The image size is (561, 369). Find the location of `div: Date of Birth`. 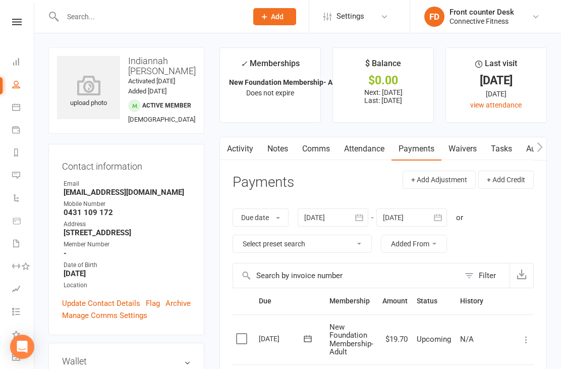

div: Date of Birth is located at coordinates (127, 265).